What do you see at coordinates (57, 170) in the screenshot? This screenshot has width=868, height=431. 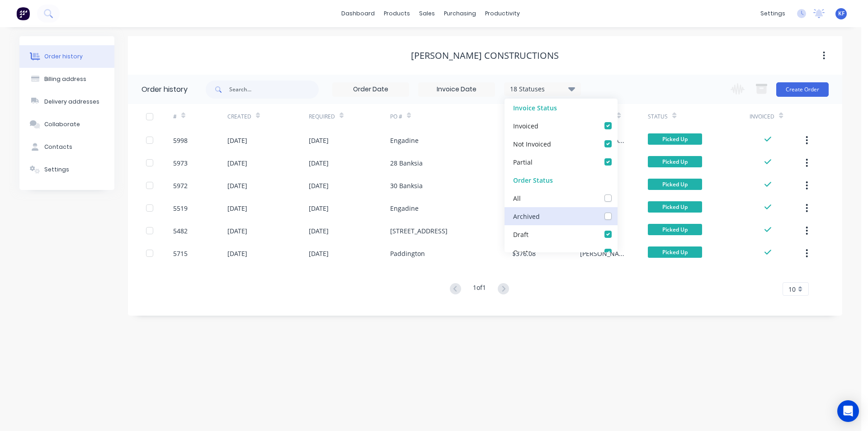 I see `div: Settings` at bounding box center [57, 170].